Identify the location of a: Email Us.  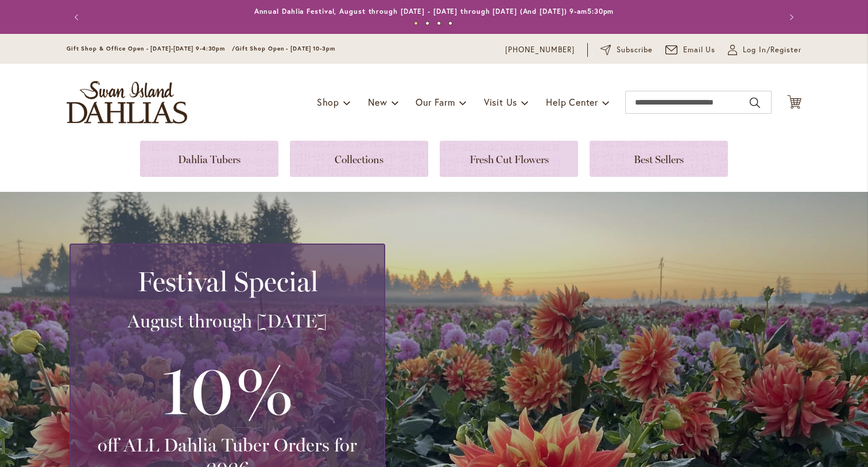
(691, 50).